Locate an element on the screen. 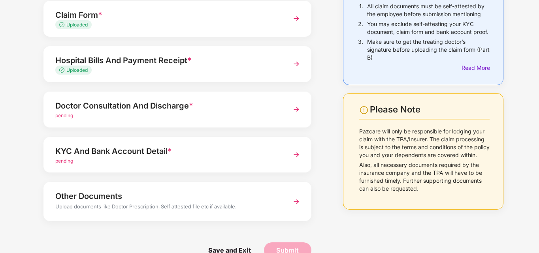  div: Read More is located at coordinates (475, 68).